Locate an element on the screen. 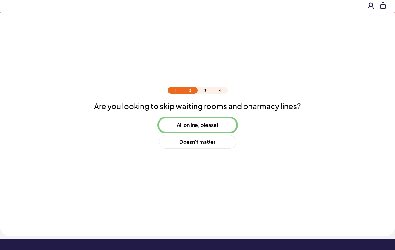 The image size is (395, 250). button: All online, please! is located at coordinates (198, 125).